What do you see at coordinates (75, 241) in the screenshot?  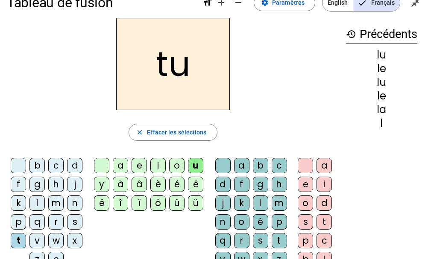 I see `div: x` at bounding box center [75, 241].